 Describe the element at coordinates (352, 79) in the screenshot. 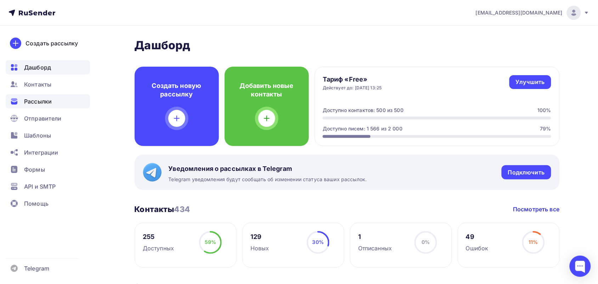

I see `h4: Тариф «Free»` at that location.